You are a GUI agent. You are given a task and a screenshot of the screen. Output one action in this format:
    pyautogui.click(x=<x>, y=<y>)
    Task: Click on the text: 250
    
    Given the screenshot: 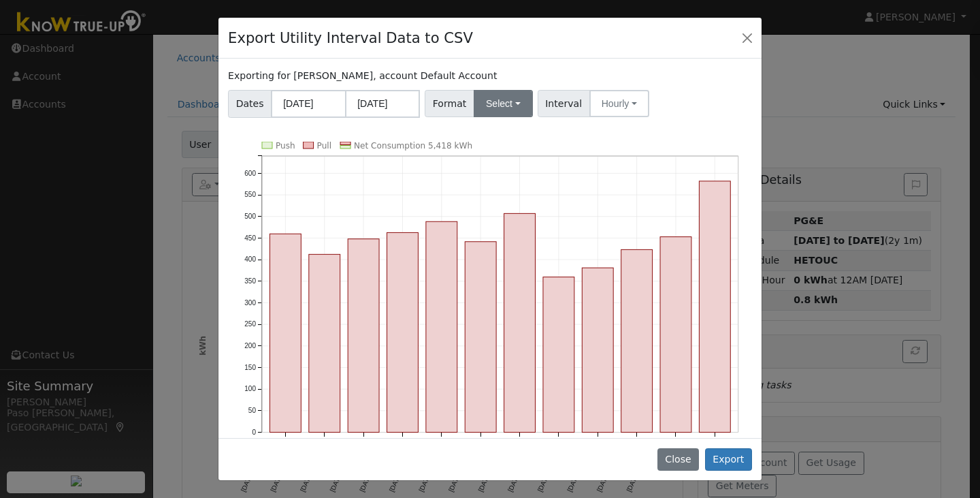 What is the action you would take?
    pyautogui.click(x=250, y=323)
    